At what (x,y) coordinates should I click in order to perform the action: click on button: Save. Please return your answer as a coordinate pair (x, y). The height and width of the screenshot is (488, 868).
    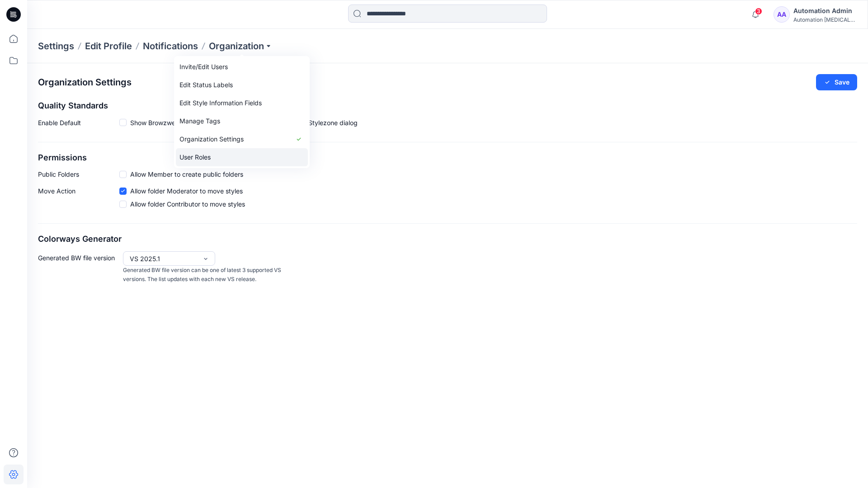
    Looking at the image, I should click on (837, 82).